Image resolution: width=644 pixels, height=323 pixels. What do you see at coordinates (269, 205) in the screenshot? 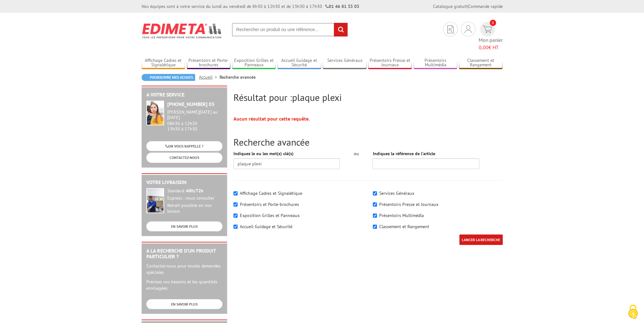
I see `label: Présentoirs et Porte-brochures` at bounding box center [269, 205].